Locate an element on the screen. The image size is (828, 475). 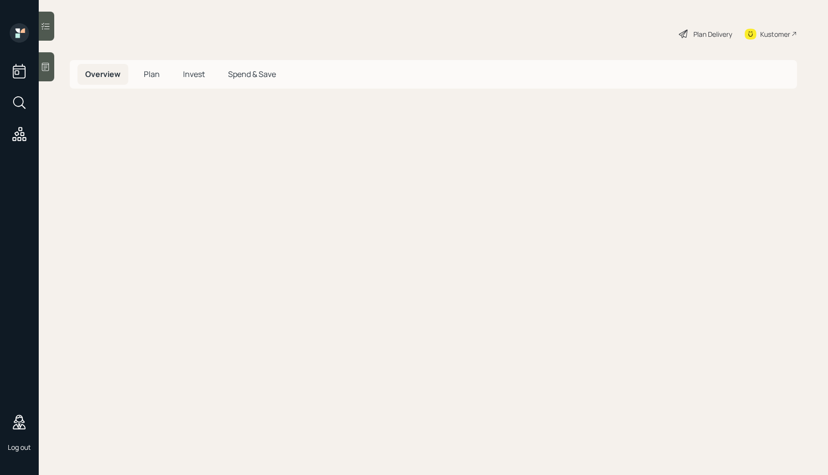
span: Overview is located at coordinates (103, 74).